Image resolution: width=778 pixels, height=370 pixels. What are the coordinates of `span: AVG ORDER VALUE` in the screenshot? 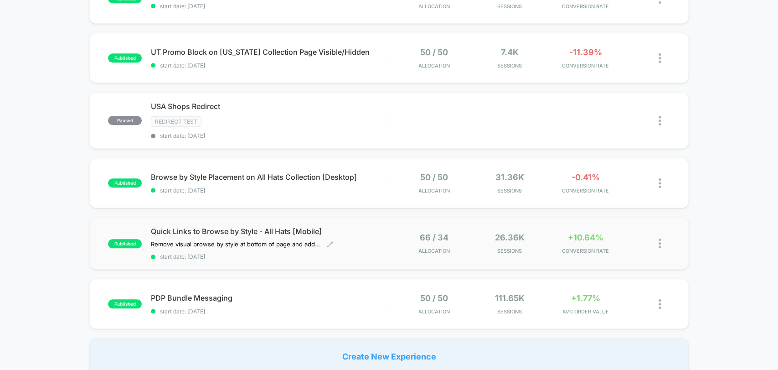 It's located at (586, 311).